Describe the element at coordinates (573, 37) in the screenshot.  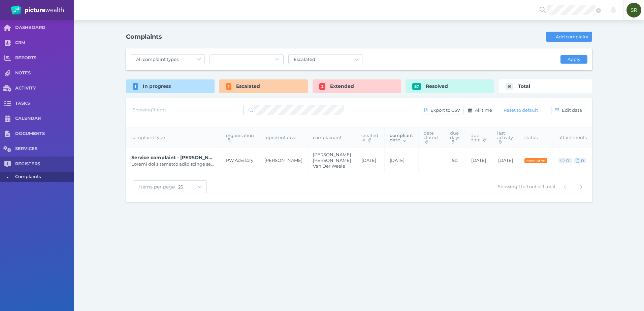
I see `span: Add complaint` at that location.